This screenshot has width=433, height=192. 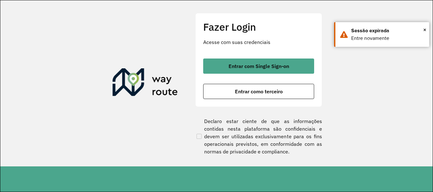 What do you see at coordinates (387, 38) in the screenshot?
I see `div: Entre novamente` at bounding box center [387, 38].